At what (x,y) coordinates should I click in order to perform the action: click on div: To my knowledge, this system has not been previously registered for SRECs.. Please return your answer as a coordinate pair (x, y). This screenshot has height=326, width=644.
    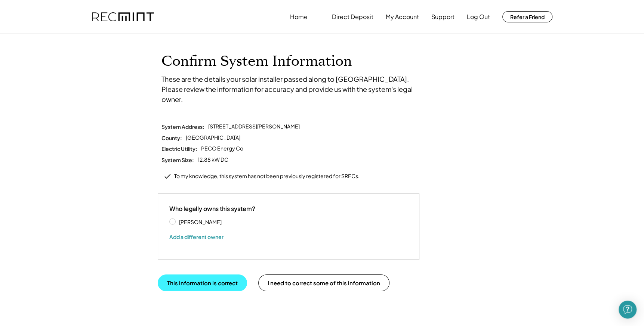
    Looking at the image, I should click on (267, 176).